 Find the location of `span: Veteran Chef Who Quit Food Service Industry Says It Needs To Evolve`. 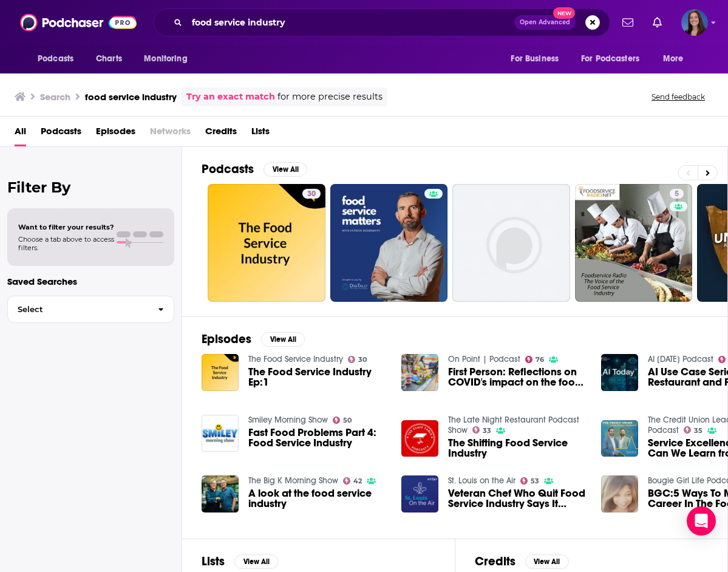

span: Veteran Chef Who Quit Food Service Industry Says It Needs To Evolve is located at coordinates (518, 499).